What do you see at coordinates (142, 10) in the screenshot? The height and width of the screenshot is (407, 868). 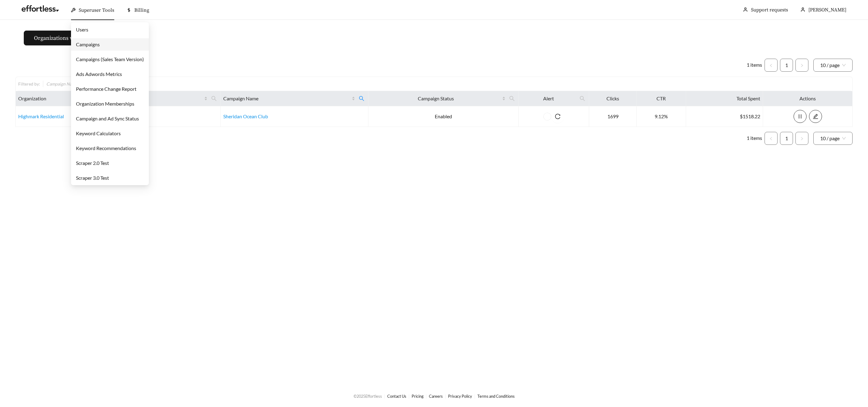 I see `span: Billing` at bounding box center [142, 10].